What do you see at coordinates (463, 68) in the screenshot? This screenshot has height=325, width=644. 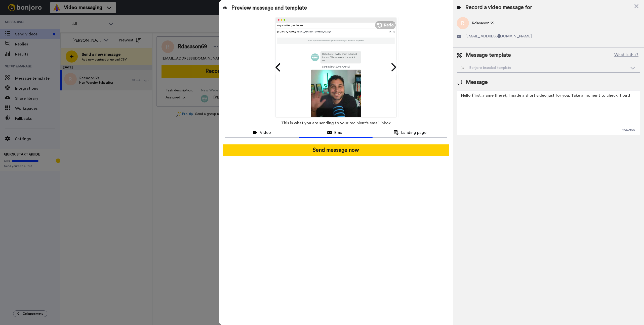 I see `img: demo-template.svg` at bounding box center [463, 68].